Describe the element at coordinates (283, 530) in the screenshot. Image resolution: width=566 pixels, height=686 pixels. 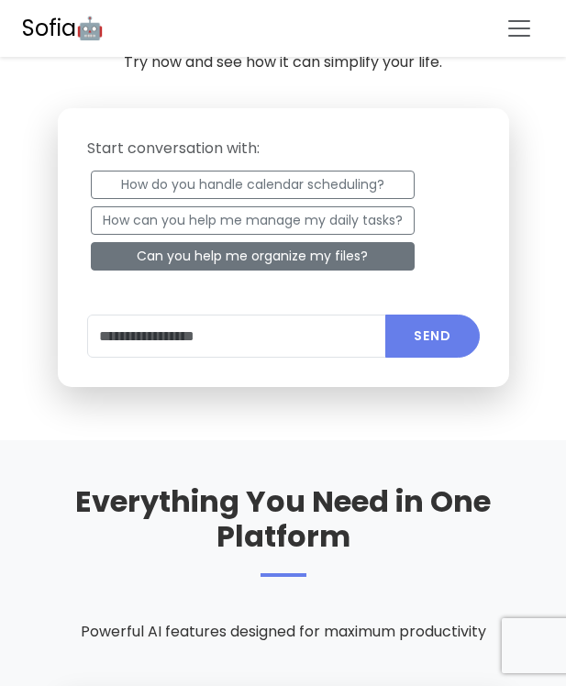
I see `h2: Everything You Need in One Platform` at that location.